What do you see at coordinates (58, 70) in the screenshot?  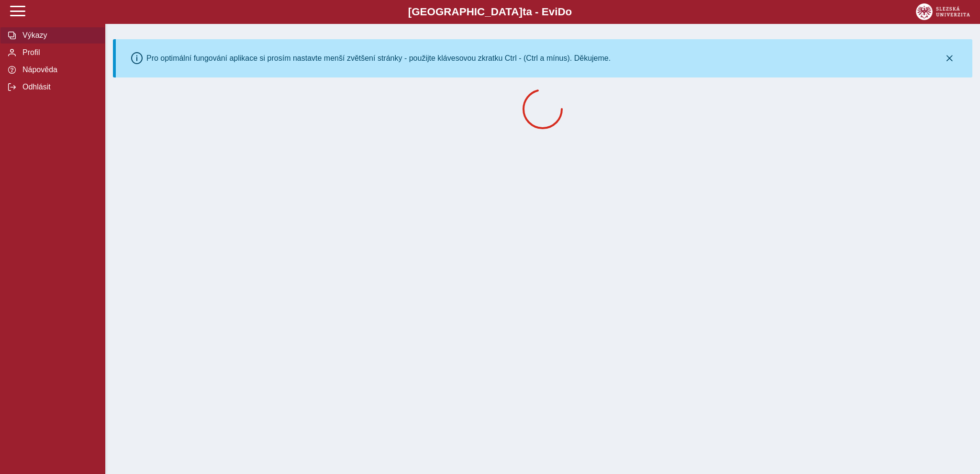 I see `span: Nápověda` at bounding box center [58, 70].